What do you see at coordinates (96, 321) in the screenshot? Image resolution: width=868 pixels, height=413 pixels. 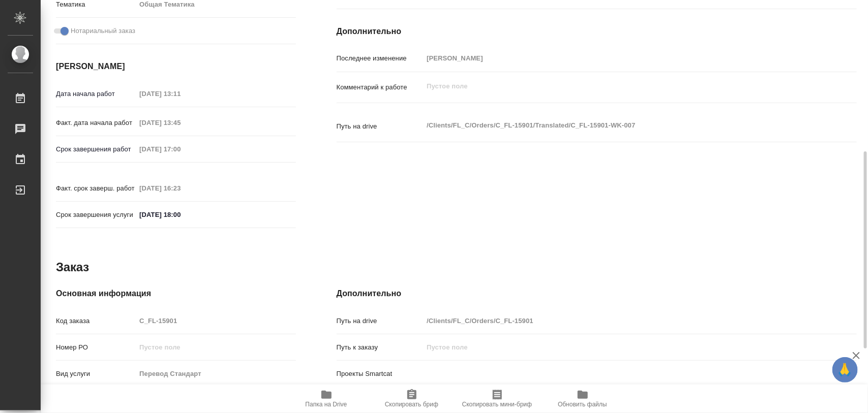 I see `p: Код заказа` at bounding box center [96, 321].